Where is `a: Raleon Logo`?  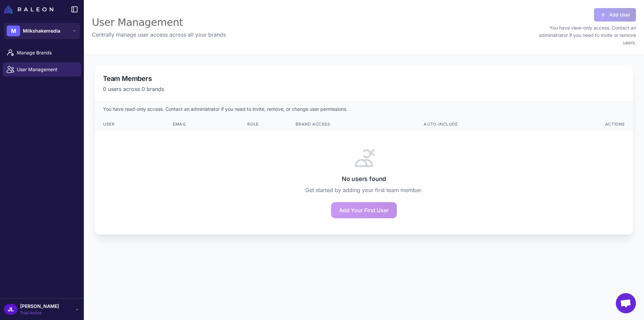 a: Raleon Logo is located at coordinates (30, 9).